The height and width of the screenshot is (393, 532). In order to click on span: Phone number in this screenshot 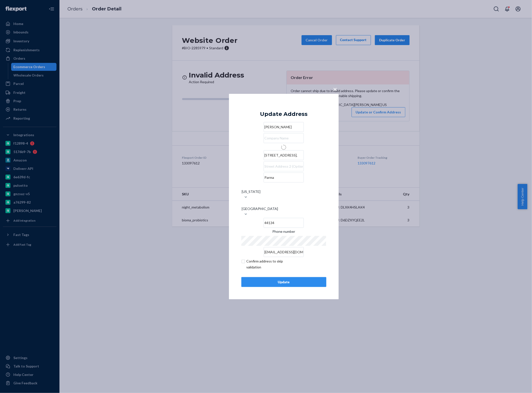, I will do `click(284, 232)`.